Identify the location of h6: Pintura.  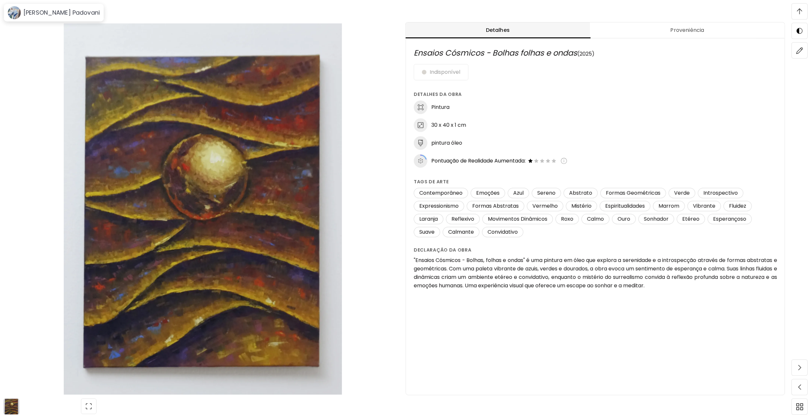
(440, 107).